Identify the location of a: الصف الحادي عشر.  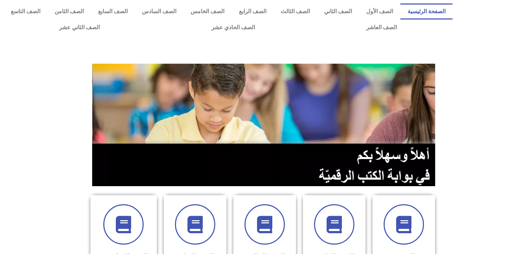
(233, 27).